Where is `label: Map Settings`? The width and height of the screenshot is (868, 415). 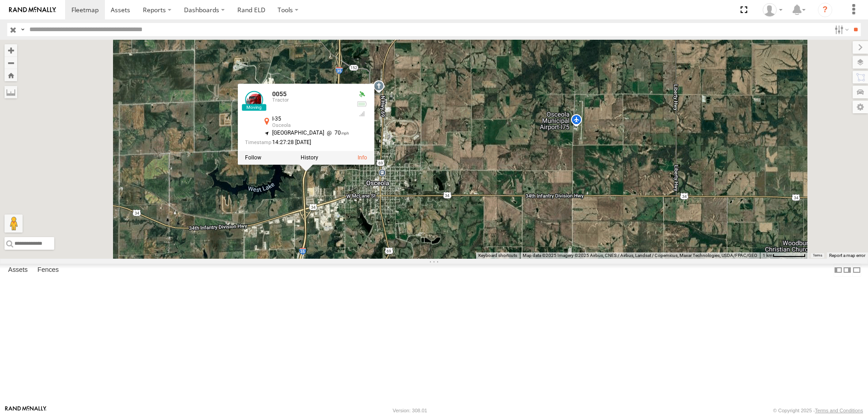 label: Map Settings is located at coordinates (861, 107).